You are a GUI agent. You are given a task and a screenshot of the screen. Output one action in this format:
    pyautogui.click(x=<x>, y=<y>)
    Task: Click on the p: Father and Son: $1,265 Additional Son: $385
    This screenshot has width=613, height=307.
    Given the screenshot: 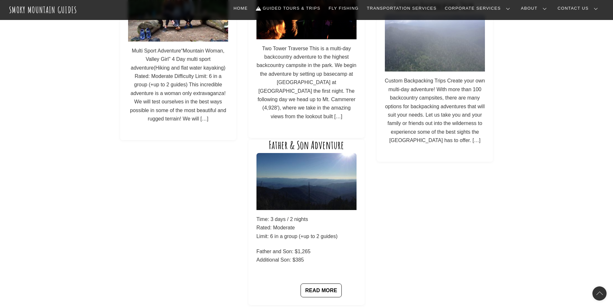 What is the action you would take?
    pyautogui.click(x=306, y=255)
    